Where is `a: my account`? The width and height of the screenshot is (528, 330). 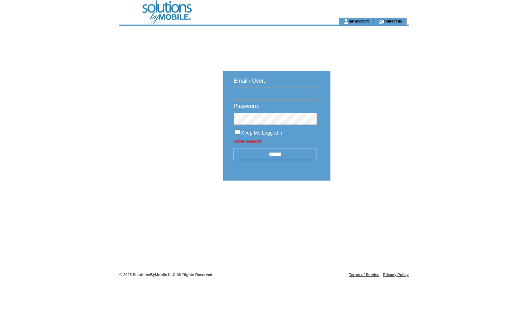
a: my account is located at coordinates (359, 21).